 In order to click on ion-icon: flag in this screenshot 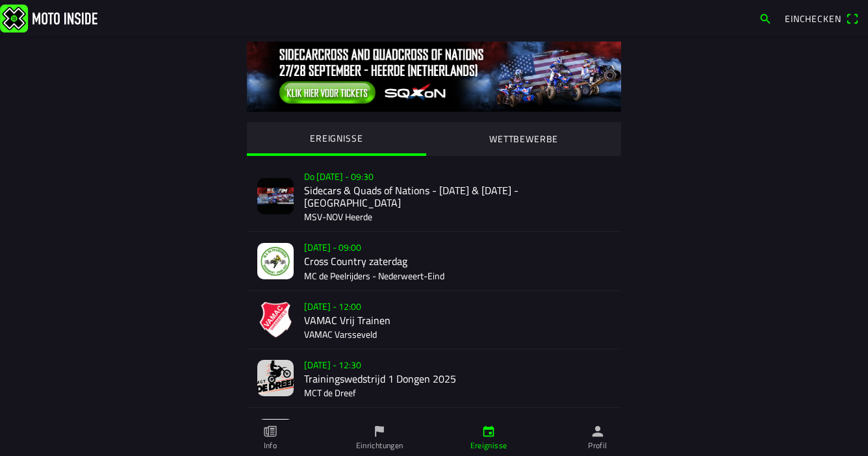, I will do `click(379, 432)`.